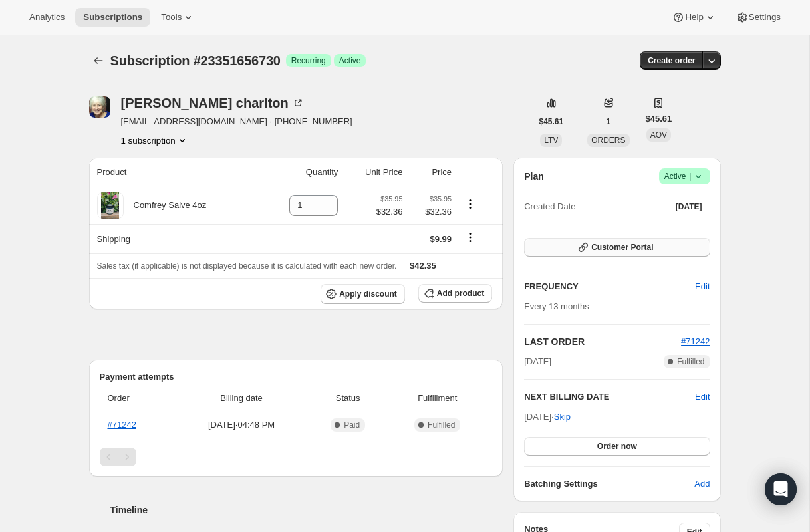 The image size is (810, 532). Describe the element at coordinates (702, 484) in the screenshot. I see `button: Add` at that location.